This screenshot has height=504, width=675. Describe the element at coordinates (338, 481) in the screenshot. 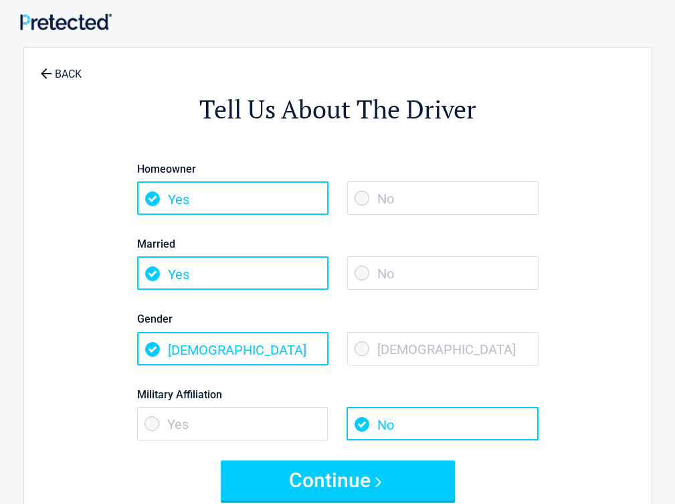

I see `button: Continue` at that location.